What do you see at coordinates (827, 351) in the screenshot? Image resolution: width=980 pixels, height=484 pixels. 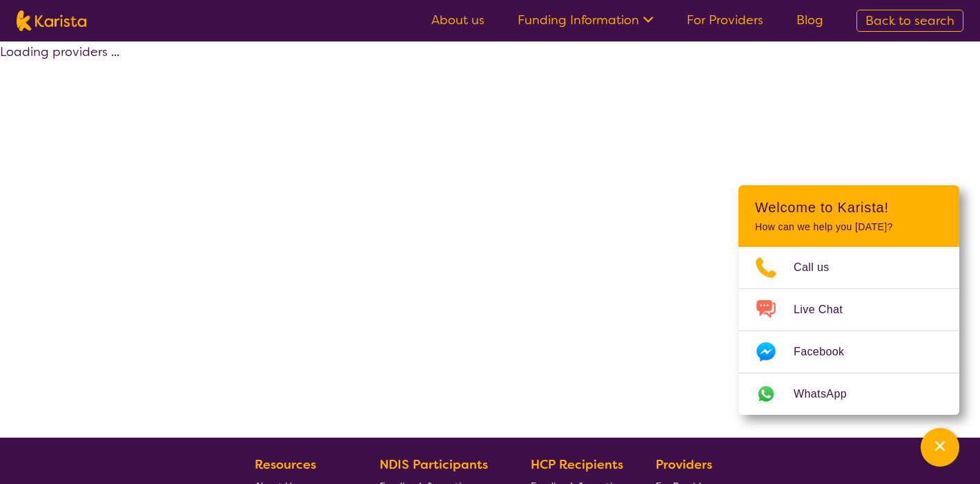 I see `span: Facebook` at bounding box center [827, 351].